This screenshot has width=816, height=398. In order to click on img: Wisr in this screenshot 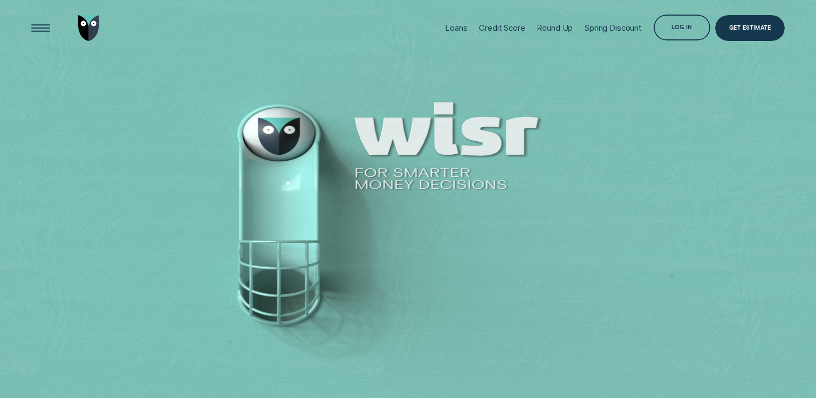, I will do `click(88, 27)`.